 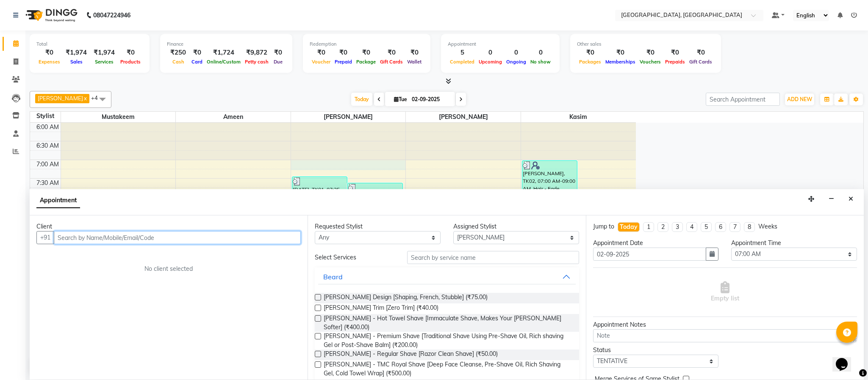 I want to click on span: Services, so click(x=104, y=62).